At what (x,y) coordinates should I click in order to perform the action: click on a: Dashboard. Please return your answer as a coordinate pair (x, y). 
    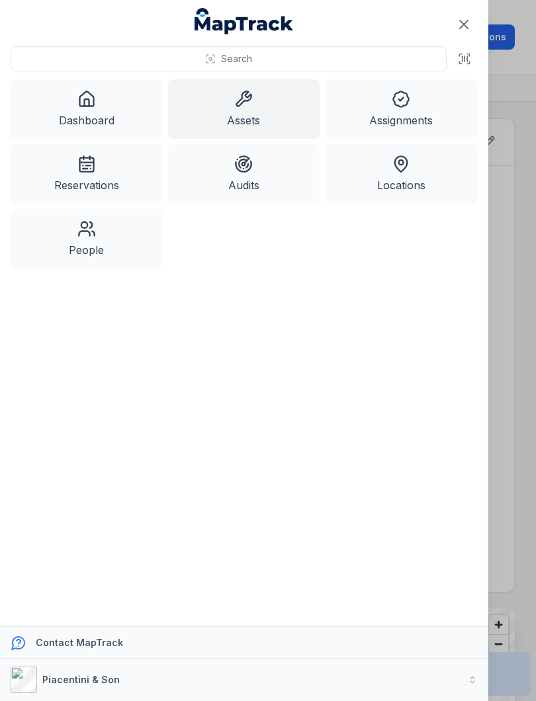
    Looking at the image, I should click on (87, 109).